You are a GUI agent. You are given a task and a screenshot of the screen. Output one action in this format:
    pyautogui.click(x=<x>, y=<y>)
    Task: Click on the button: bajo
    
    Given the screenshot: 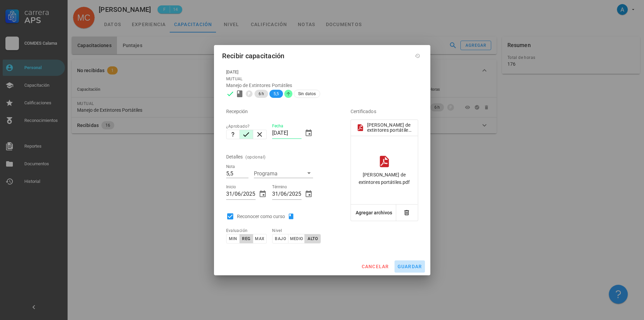 What is the action you would take?
    pyautogui.click(x=280, y=239)
    